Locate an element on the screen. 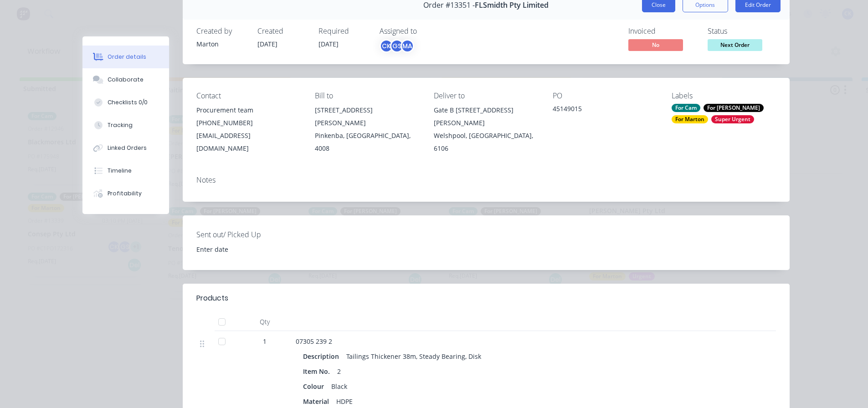 This screenshot has width=868, height=408. div: Required is located at coordinates (343, 31).